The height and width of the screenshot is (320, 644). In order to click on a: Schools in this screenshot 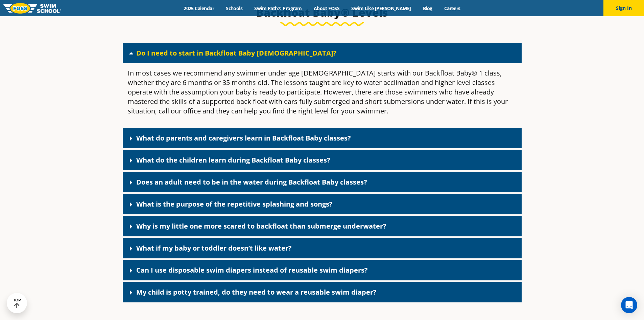, I will do `click(234, 8)`.